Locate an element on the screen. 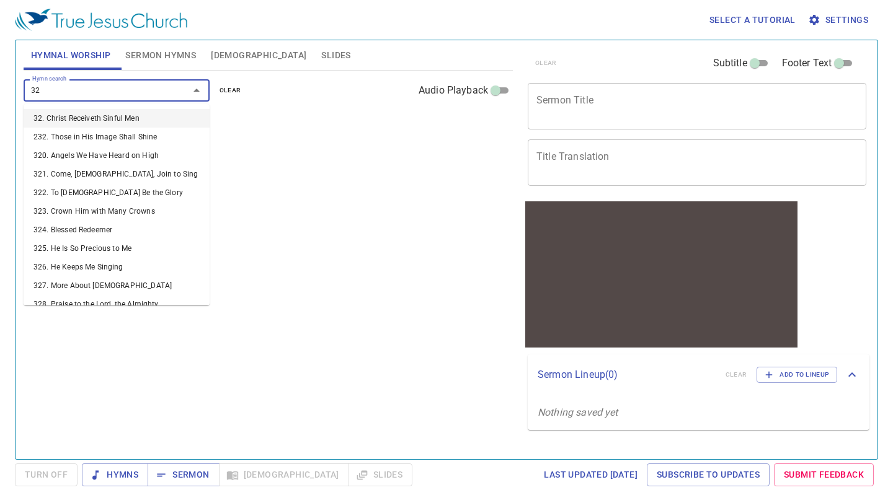 This screenshot has width=893, height=503. i: Nothing saved yet is located at coordinates (578, 412).